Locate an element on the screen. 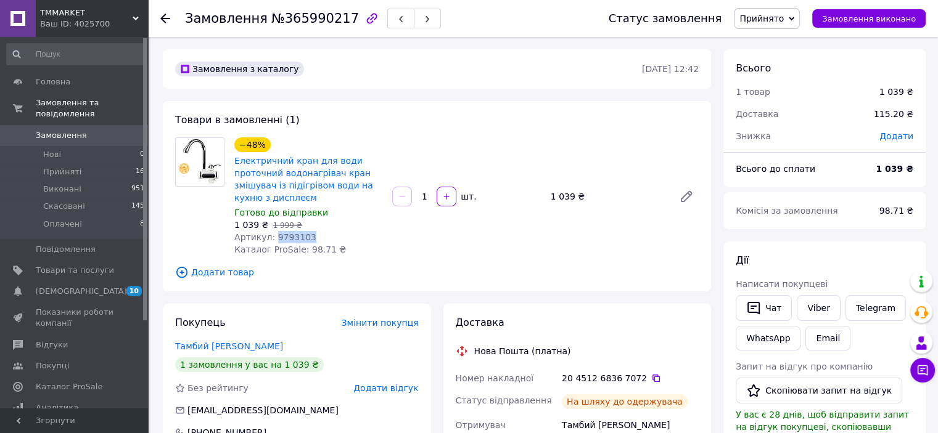 This screenshot has height=433, width=938. span: Оплачені is located at coordinates (62, 224).